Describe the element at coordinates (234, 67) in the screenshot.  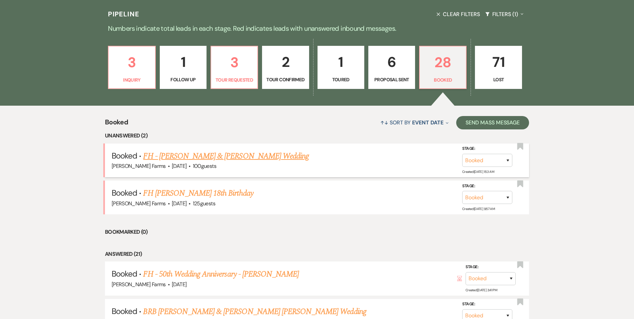
I see `a: 3Tour Requested` at that location.